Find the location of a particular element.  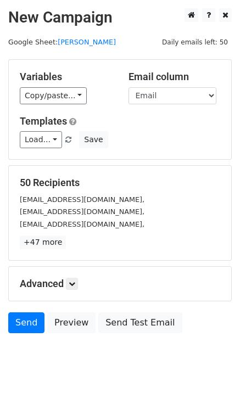

button: Save is located at coordinates (93, 139).